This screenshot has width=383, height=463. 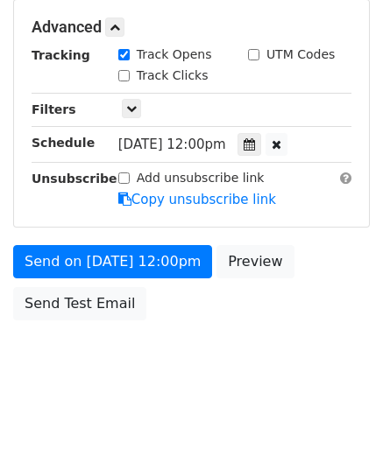 I want to click on strong: Filters, so click(x=53, y=109).